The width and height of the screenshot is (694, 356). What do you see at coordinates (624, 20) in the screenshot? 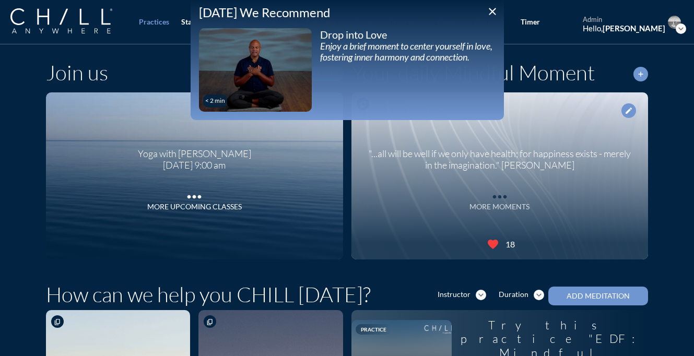
I see `div: admin` at bounding box center [624, 20].